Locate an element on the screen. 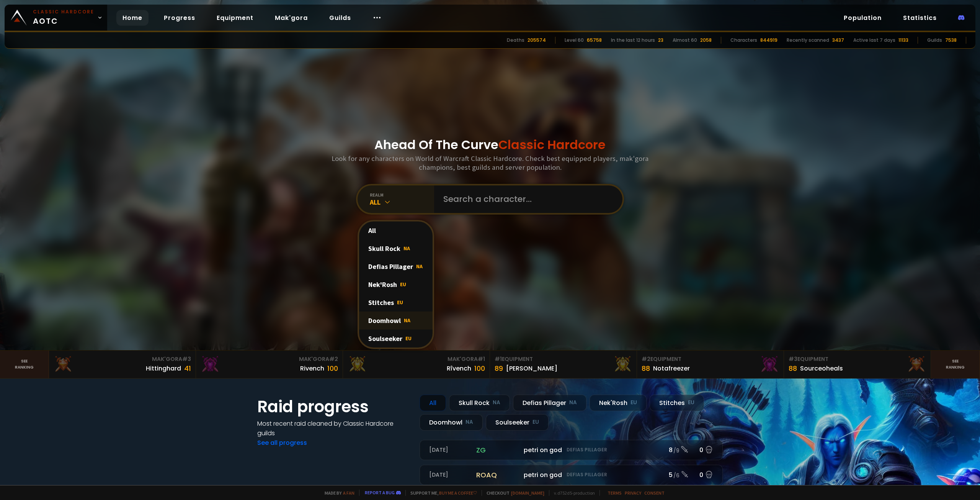  div: 100 is located at coordinates (332, 368).